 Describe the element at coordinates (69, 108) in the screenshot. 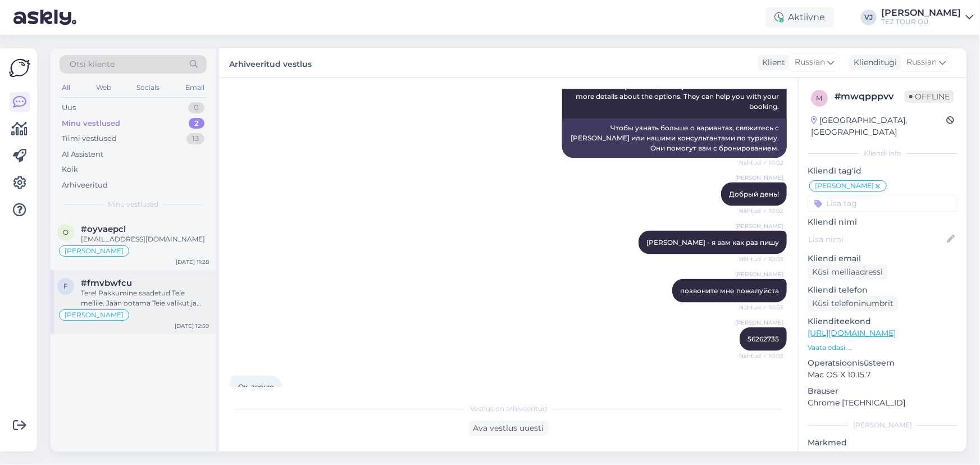

I see `div: Uus` at that location.